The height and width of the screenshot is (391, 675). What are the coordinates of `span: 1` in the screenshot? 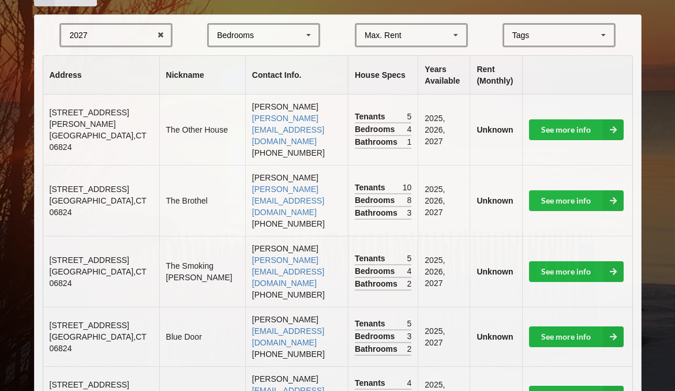 It's located at (410, 142).